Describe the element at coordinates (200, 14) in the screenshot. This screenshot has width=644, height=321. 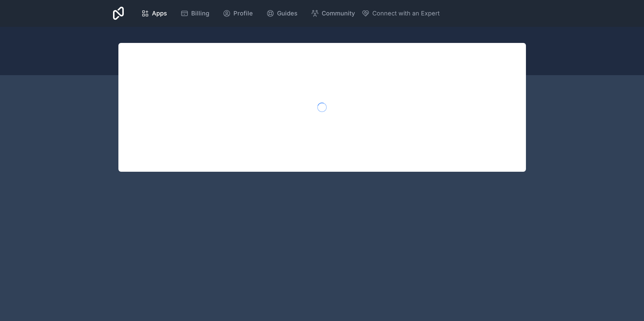
I see `span: Billing` at that location.